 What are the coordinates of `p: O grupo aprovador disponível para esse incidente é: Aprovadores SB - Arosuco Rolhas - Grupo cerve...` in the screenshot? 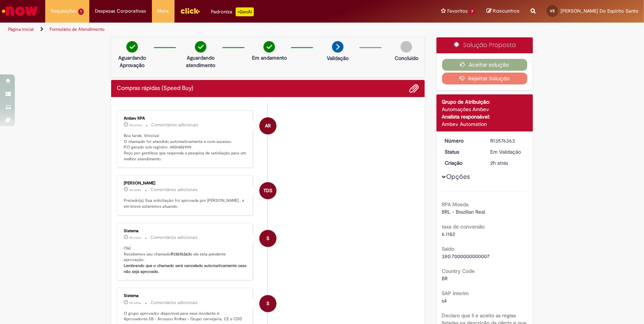 It's located at (185, 316).